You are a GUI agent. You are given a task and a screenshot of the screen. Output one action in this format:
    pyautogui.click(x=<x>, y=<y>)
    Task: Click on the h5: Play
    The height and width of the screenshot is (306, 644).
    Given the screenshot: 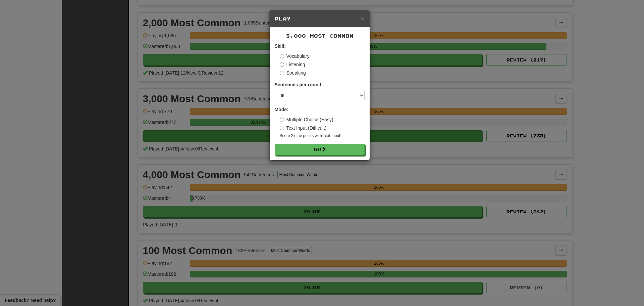 What is the action you would take?
    pyautogui.click(x=320, y=19)
    